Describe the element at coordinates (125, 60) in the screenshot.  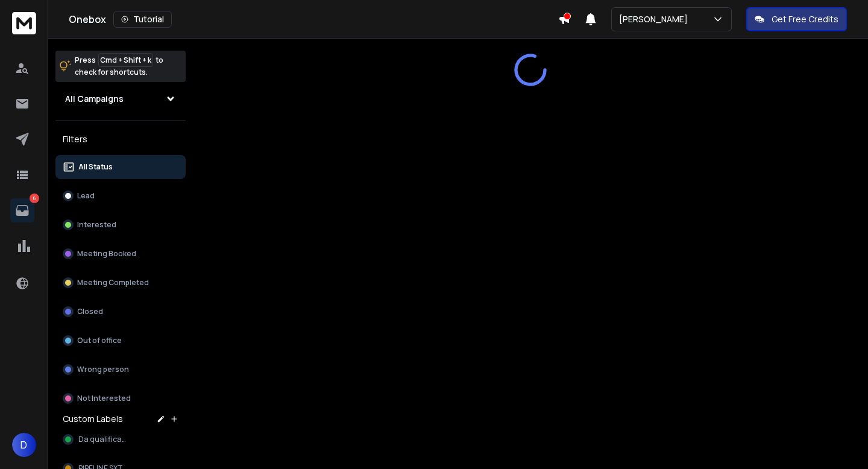
I see `span: Cmd + Shift + k` at that location.